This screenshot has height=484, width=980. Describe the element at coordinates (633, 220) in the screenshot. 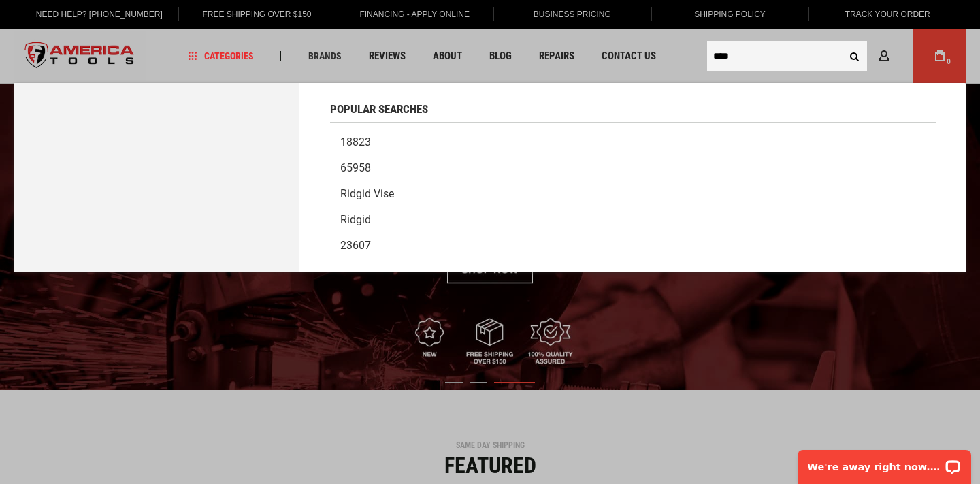

I see `a: Ridgid` at that location.